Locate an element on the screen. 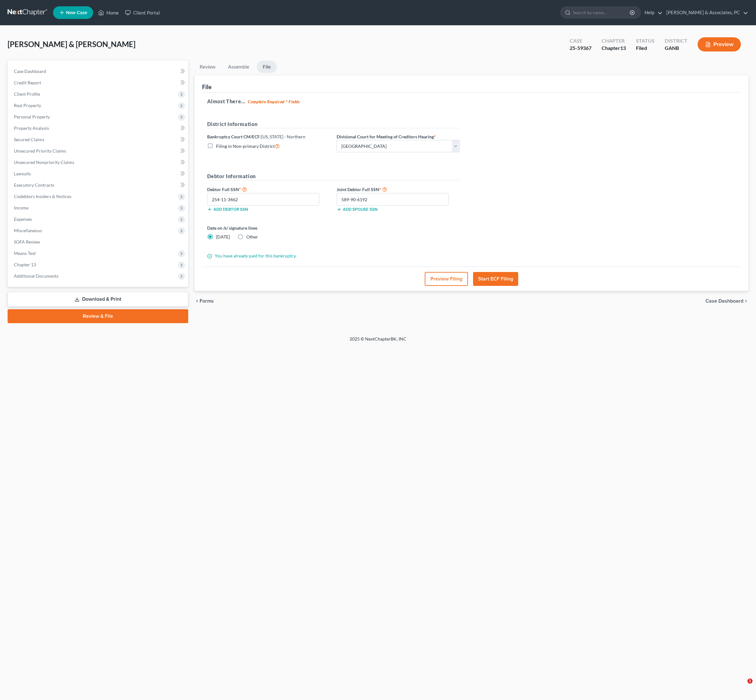 This screenshot has height=700, width=756. div: 2025 © NextChapterBK, INC is located at coordinates (378, 341).